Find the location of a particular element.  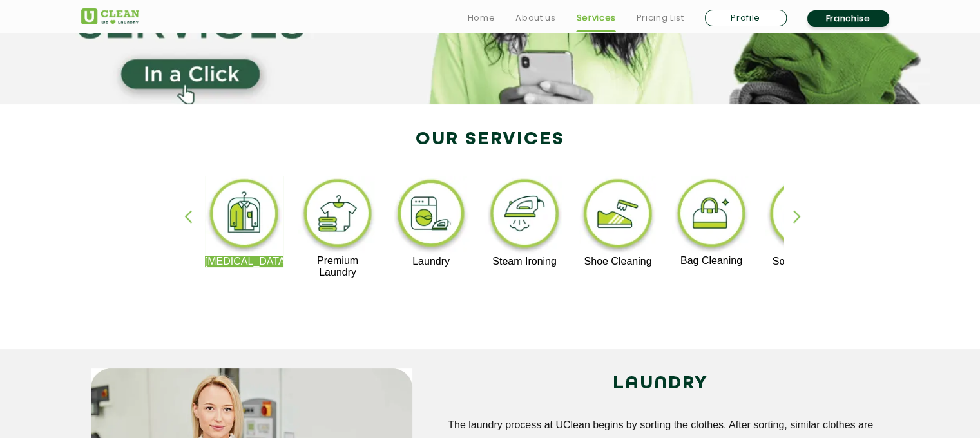

h2: LAUNDRY is located at coordinates (661, 384).